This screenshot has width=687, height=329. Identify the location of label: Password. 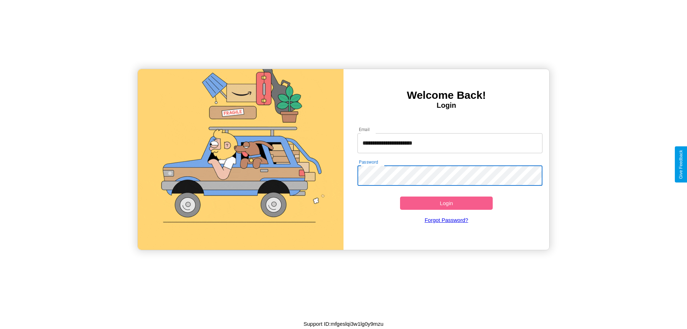
(368, 162).